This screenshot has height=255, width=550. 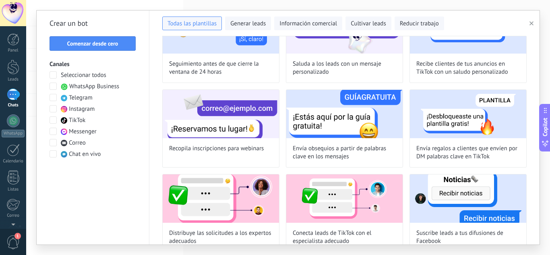 What do you see at coordinates (80, 98) in the screenshot?
I see `span: Telegram` at bounding box center [80, 98].